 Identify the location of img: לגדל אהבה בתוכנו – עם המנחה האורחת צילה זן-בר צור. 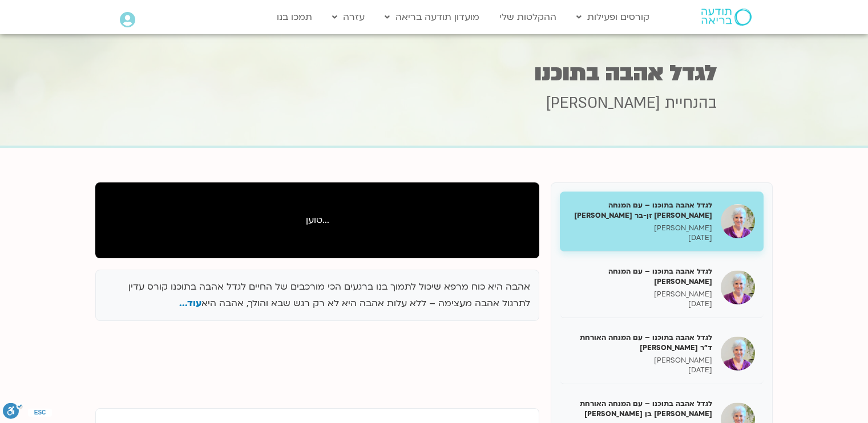
(737, 222).